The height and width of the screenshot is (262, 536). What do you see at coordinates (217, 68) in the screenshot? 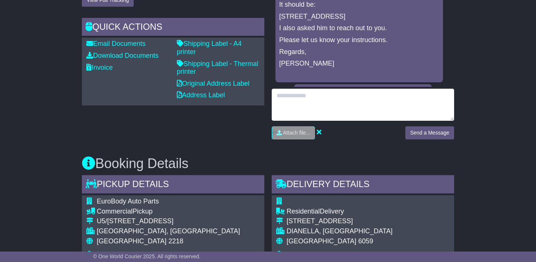
I see `a: Shipping Label - Thermal printer` at bounding box center [217, 68].